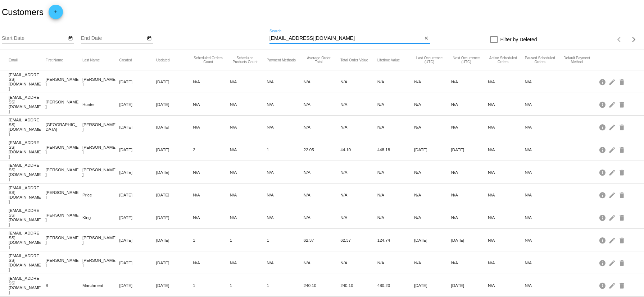  Describe the element at coordinates (208, 60) in the screenshot. I see `button: Change sorting for TotalScheduledOrdersCount` at that location.